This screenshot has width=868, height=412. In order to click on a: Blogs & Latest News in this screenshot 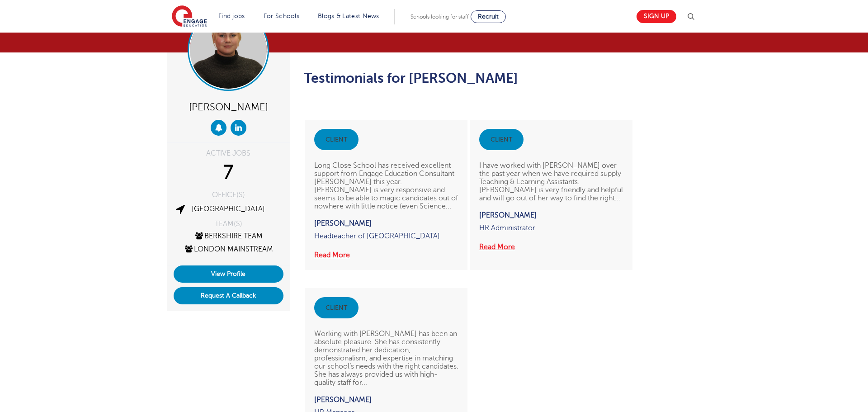, I will do `click(349, 16)`.